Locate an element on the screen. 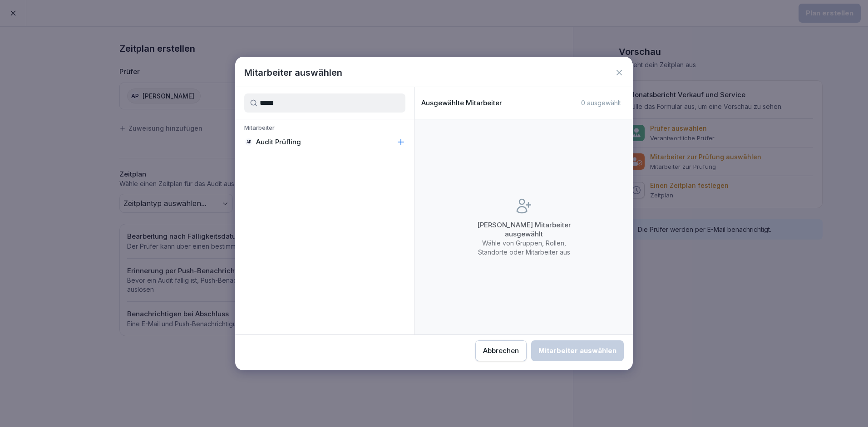  p: Ausgewählte Mitarbeiter is located at coordinates (462, 103).